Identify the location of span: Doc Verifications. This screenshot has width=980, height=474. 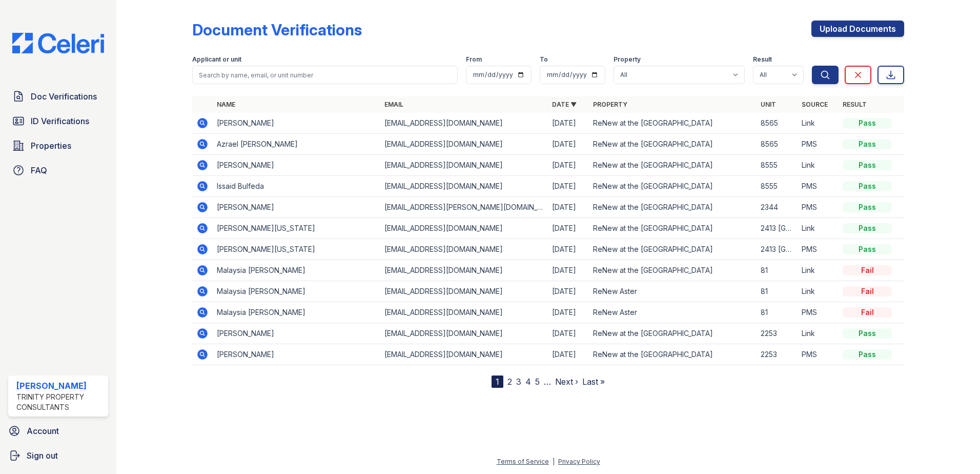
(63, 96).